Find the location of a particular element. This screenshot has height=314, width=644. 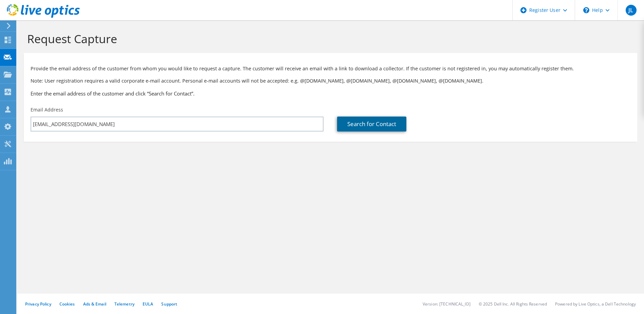

a: Cookies is located at coordinates (67, 304).